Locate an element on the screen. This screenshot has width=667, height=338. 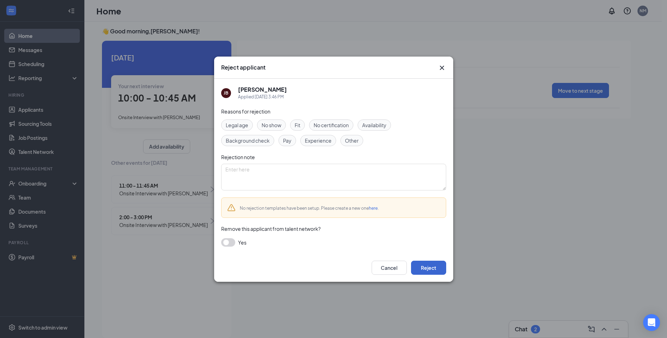
button: Close is located at coordinates (442, 68).